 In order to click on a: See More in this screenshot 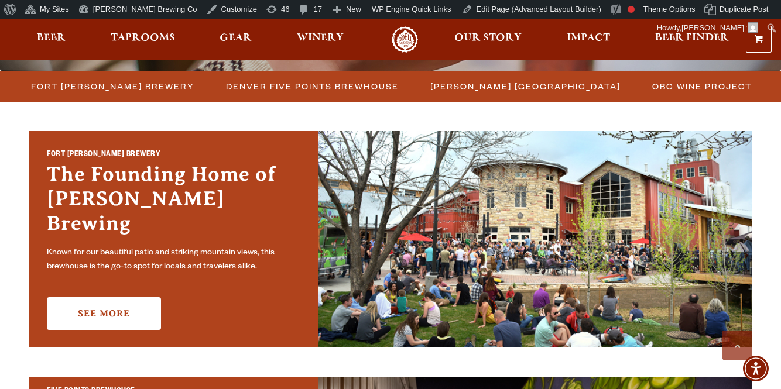, I will do `click(104, 314)`.